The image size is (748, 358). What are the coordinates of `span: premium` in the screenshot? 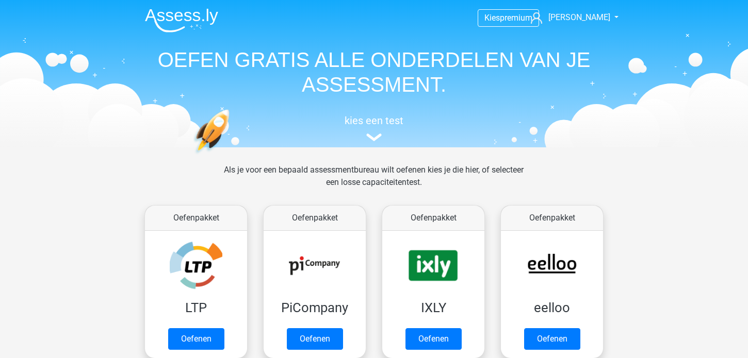 It's located at (516, 18).